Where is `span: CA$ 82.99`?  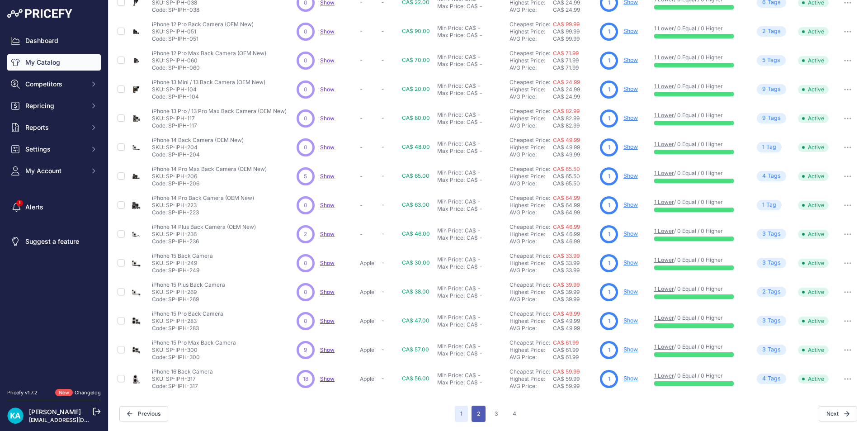
span: CA$ 82.99 is located at coordinates (566, 118).